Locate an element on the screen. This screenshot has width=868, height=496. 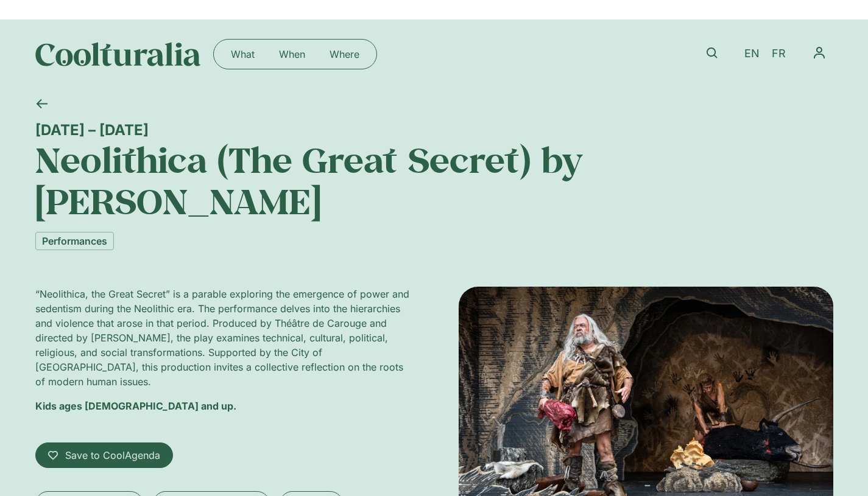
span: FR is located at coordinates (778, 54).